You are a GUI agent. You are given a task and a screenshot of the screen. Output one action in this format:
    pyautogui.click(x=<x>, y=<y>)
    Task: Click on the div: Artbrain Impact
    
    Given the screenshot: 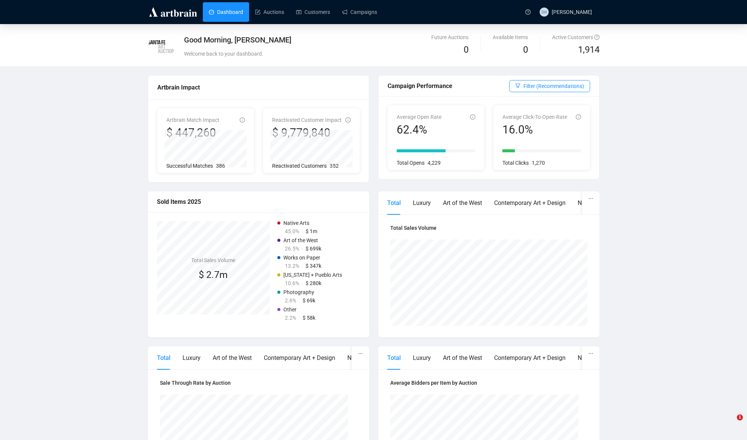 What is the action you would take?
    pyautogui.click(x=258, y=87)
    